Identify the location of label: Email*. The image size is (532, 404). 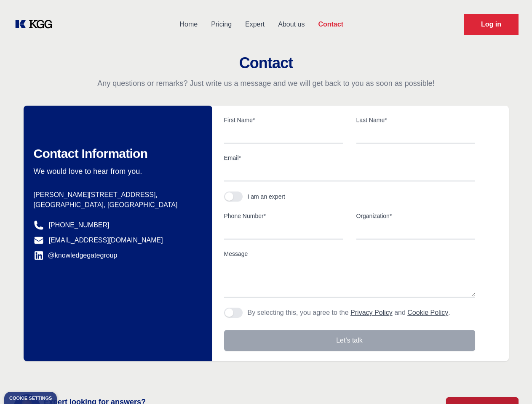
(349, 158).